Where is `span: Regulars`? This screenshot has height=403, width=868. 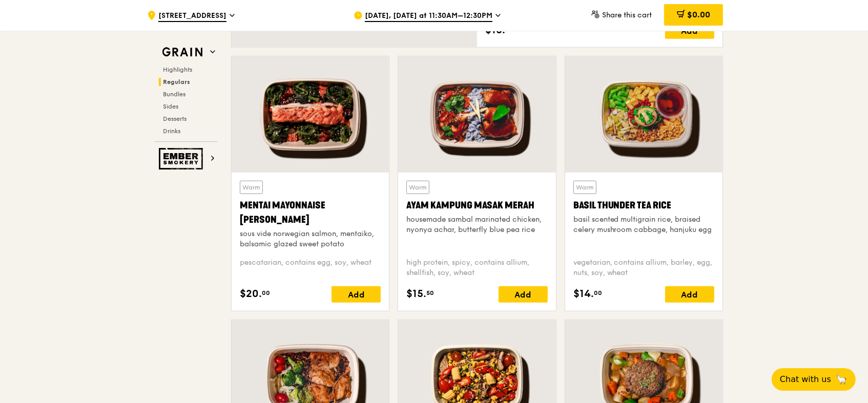
span: Regulars is located at coordinates (176, 82).